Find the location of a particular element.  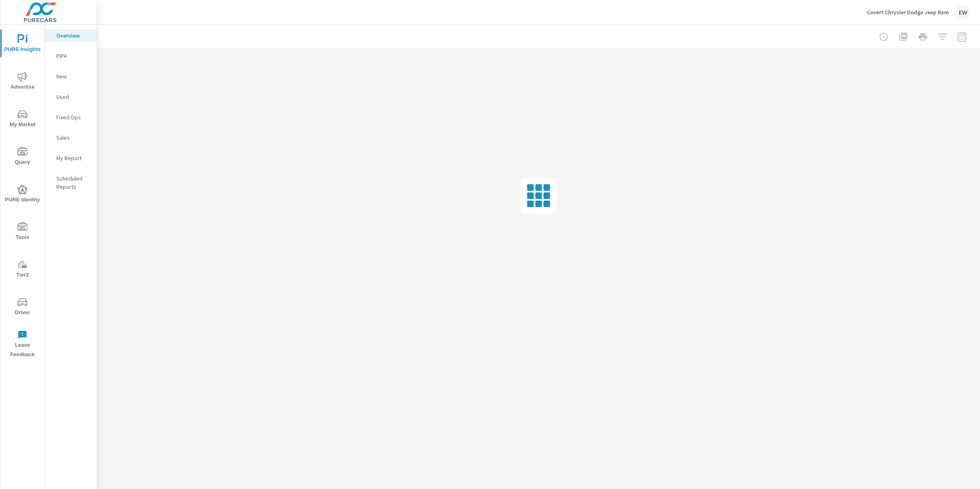

div: Fixed Ops is located at coordinates (71, 117).